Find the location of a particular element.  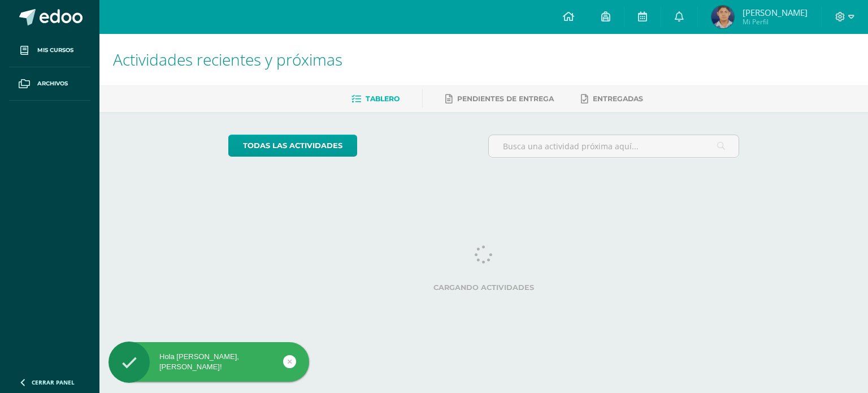

a: Pendientes de entrega is located at coordinates (500, 99).